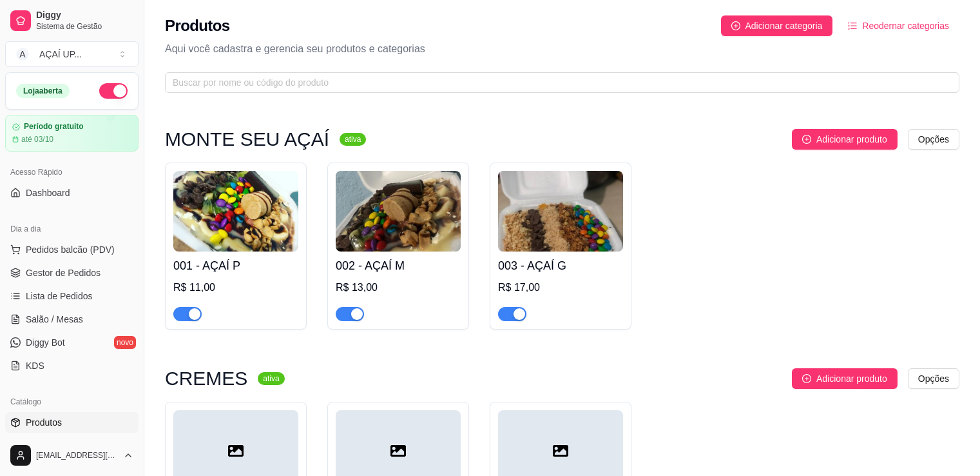 This screenshot has width=980, height=476. What do you see at coordinates (398, 287) in the screenshot?
I see `div: R$ 13,00` at bounding box center [398, 287].